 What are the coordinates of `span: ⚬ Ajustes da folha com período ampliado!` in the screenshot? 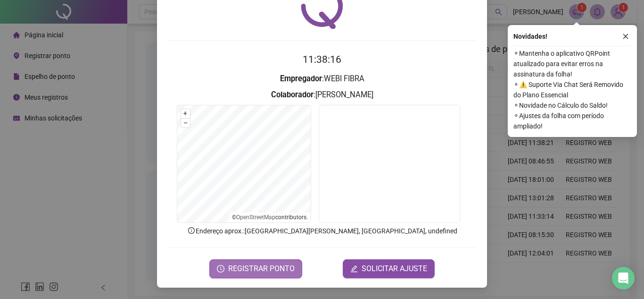 It's located at (573, 121).